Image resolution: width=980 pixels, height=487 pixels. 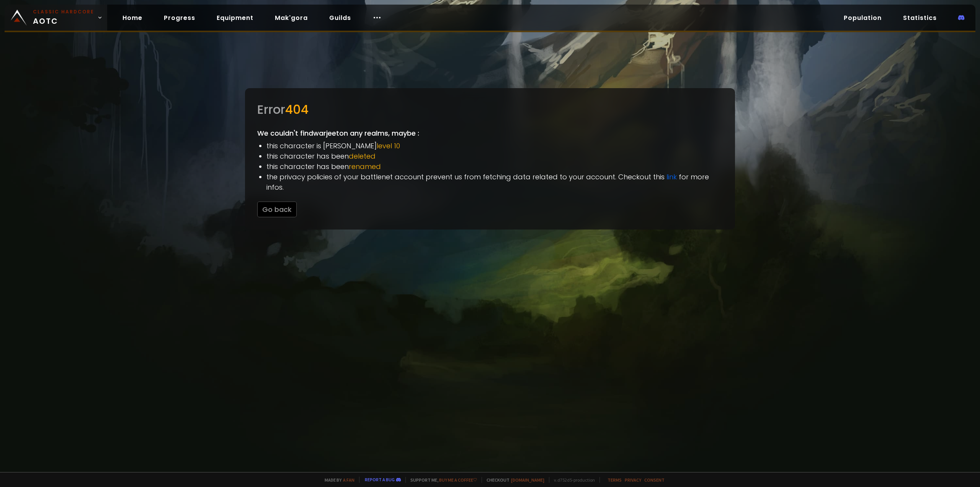 I want to click on a: Go back, so click(x=277, y=209).